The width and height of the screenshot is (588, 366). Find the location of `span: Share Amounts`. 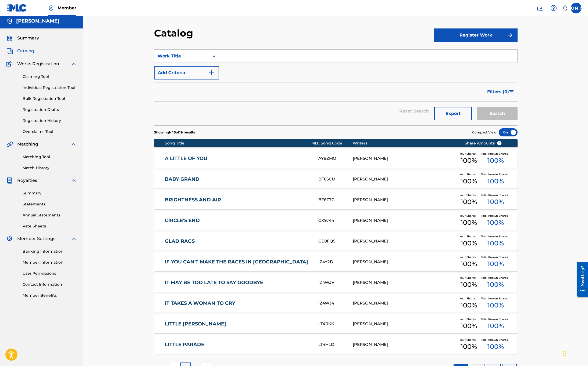

span: Share Amounts is located at coordinates (483, 143).